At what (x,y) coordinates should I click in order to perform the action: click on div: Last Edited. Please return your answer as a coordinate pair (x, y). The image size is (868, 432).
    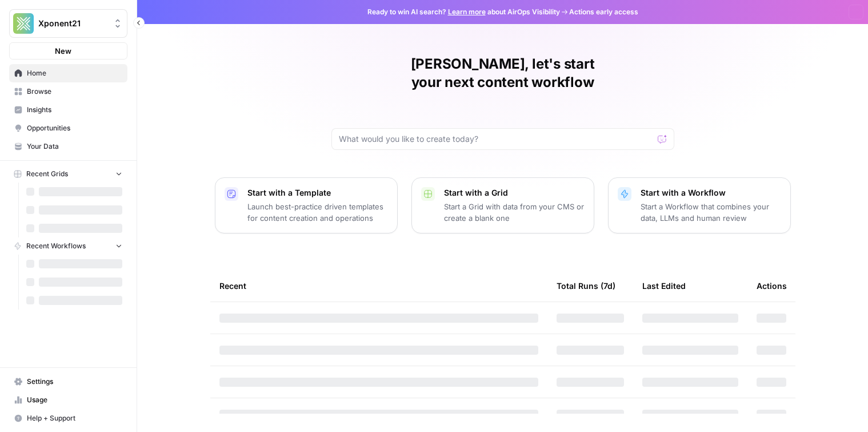
    Looking at the image, I should click on (664, 285).